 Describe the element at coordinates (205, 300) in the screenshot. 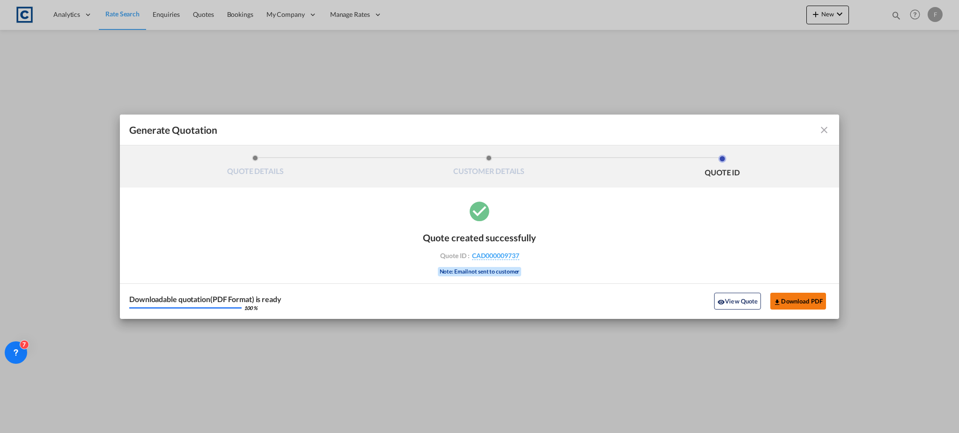

I see `div: Downloadable quotation(PDF Format) is ready` at that location.